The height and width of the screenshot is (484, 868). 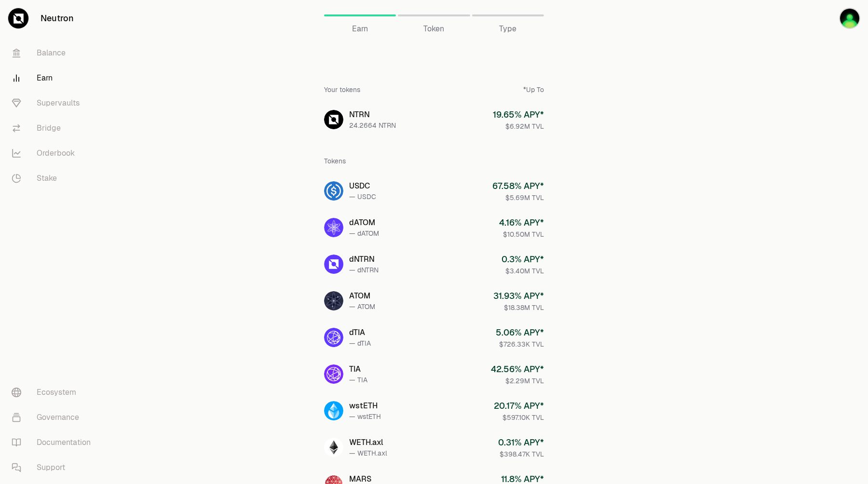 I want to click on a: Stake, so click(x=54, y=178).